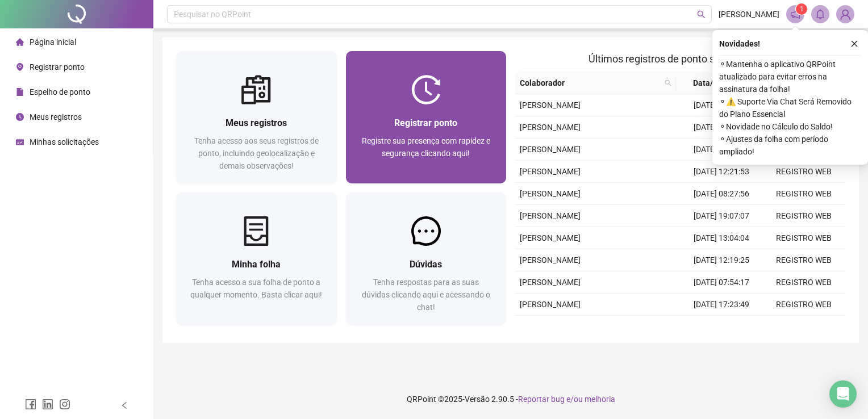  What do you see at coordinates (820, 14) in the screenshot?
I see `span: bell` at bounding box center [820, 14].